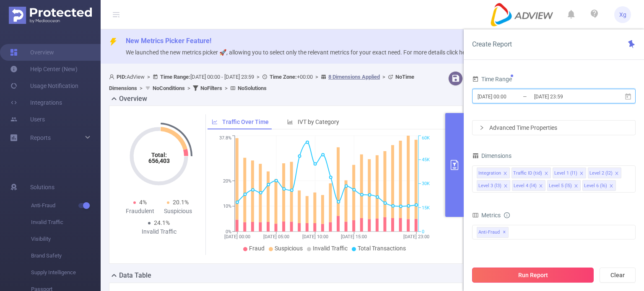 Image resolution: width=644 pixels, height=291 pixels. Describe the element at coordinates (482, 128) in the screenshot. I see `i: icon: right` at that location.